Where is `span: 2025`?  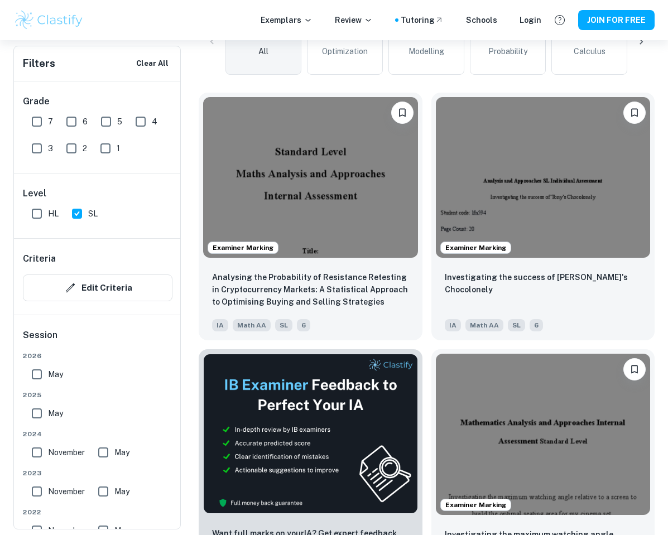 span: 2025 is located at coordinates (98, 395).